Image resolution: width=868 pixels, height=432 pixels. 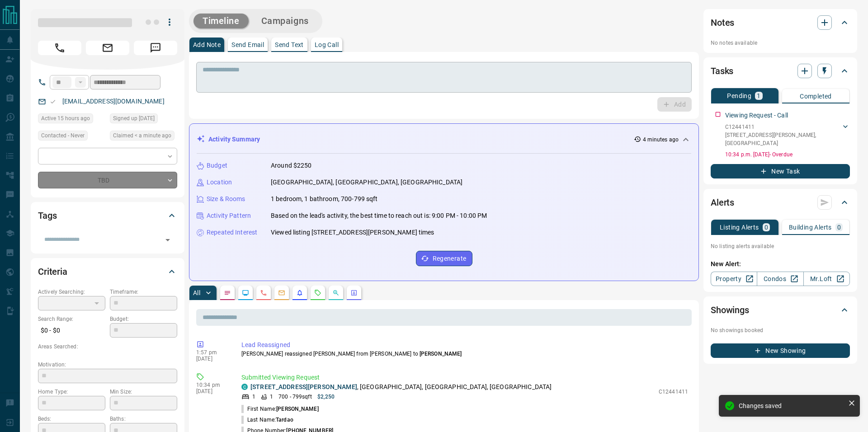 I want to click on p: New Alert:, so click(x=780, y=264).